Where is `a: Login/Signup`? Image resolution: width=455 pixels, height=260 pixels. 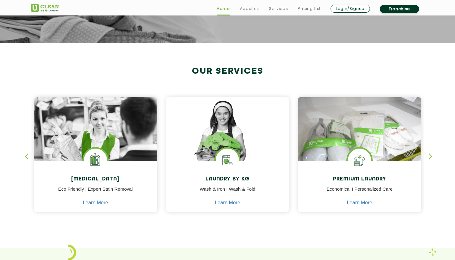
a: Login/Signup is located at coordinates (350, 9).